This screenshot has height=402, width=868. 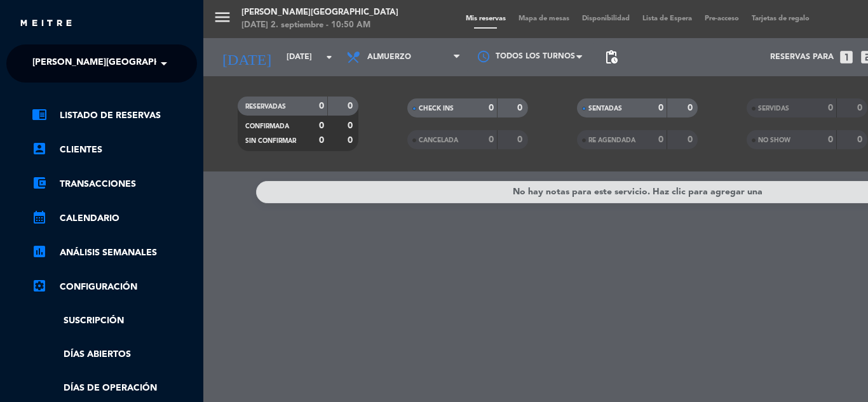 What do you see at coordinates (115, 219) in the screenshot?
I see `a: calendar_monthCalendario` at bounding box center [115, 219].